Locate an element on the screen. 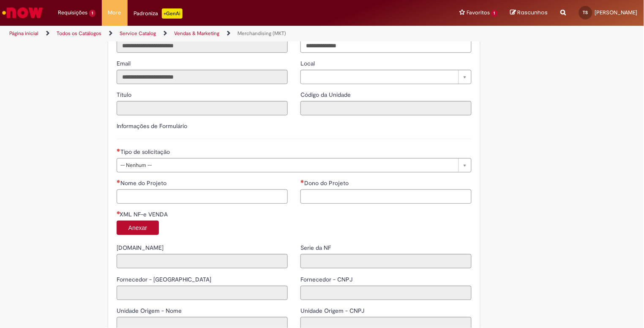 The image size is (644, 328). span: Dono do Projeto is located at coordinates (327, 183).